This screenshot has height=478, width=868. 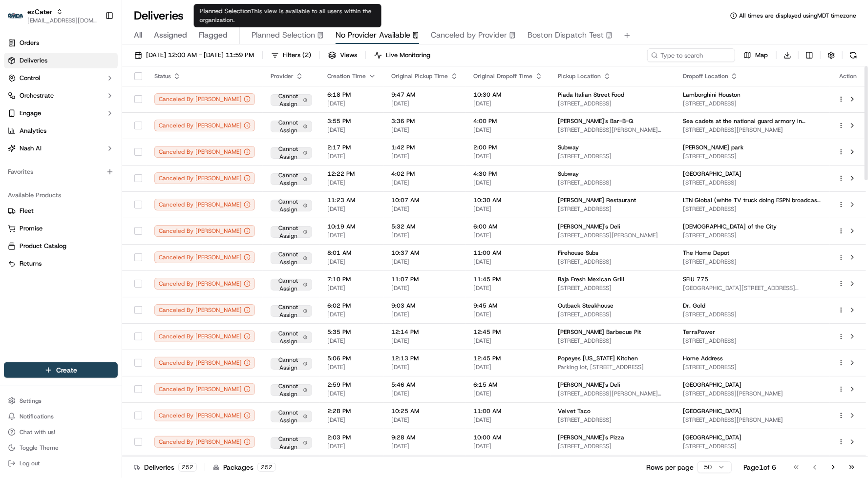 What do you see at coordinates (39, 12) in the screenshot?
I see `button: ezCater` at bounding box center [39, 12].